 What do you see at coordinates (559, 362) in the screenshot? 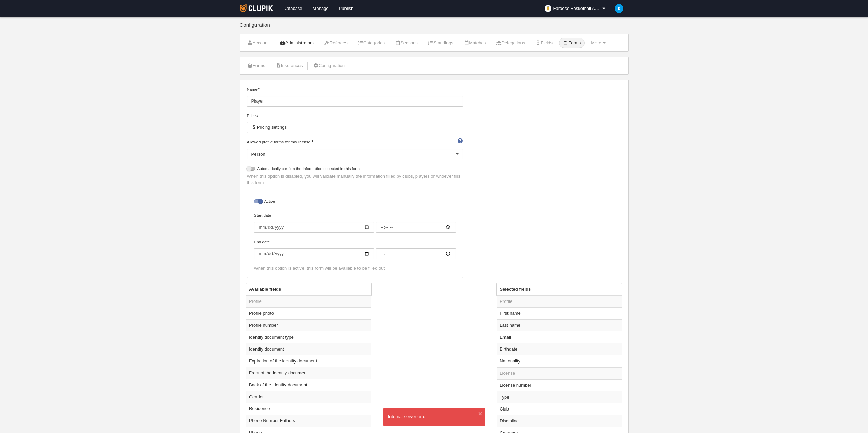
I see `td: Nationality` at bounding box center [559, 362].